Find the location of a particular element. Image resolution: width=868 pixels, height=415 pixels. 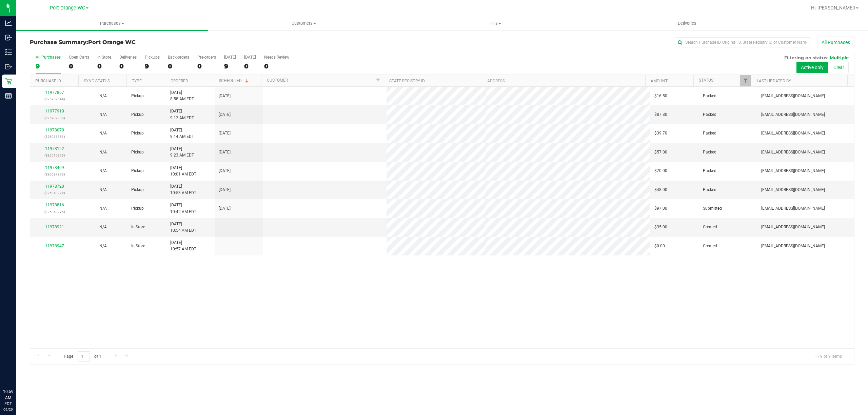

a: 11978409 is located at coordinates (55, 168).